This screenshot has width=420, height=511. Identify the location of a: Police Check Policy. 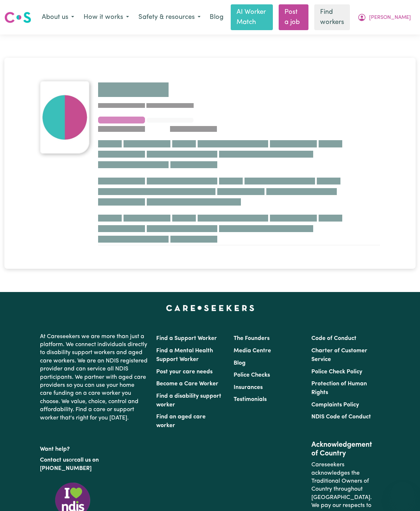
(337, 372).